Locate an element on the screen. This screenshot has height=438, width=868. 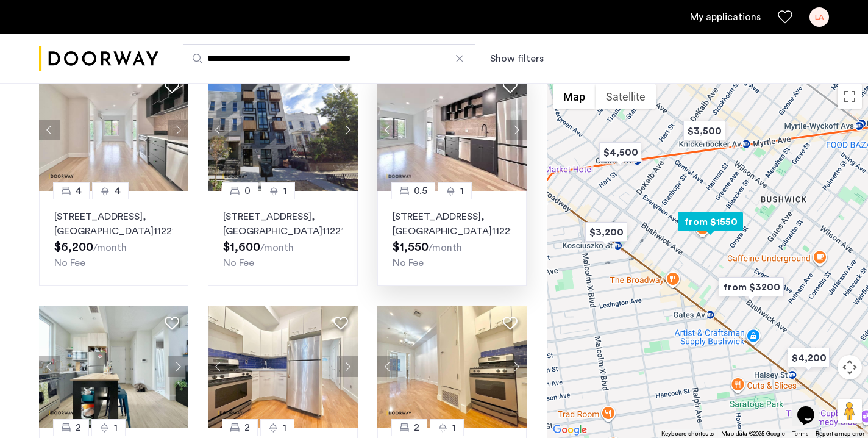
button: Map camera controls is located at coordinates (850, 367).